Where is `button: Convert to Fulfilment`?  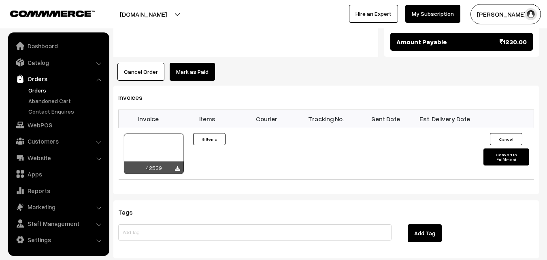
button: Convert to Fulfilment is located at coordinates (506, 157).